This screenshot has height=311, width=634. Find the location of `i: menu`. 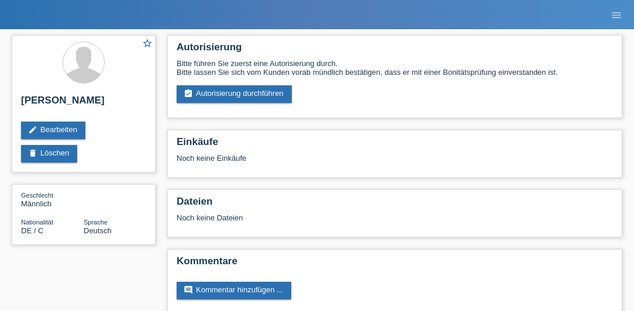

i: menu is located at coordinates (616, 15).